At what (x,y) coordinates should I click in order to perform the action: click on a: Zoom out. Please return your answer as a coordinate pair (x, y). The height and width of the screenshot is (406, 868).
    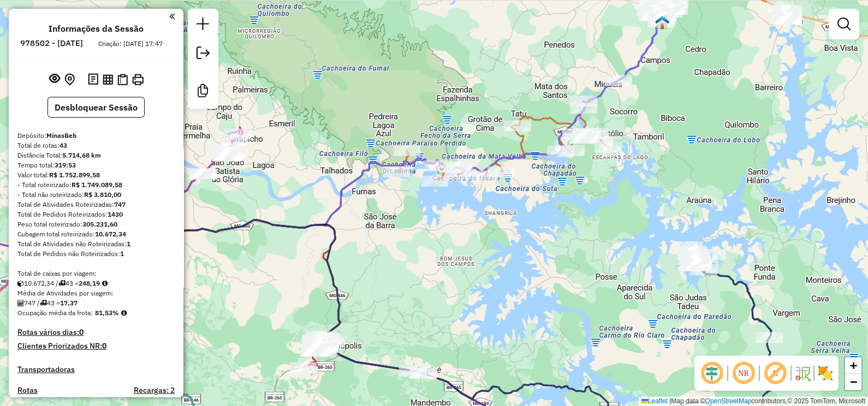
    Looking at the image, I should click on (853, 382).